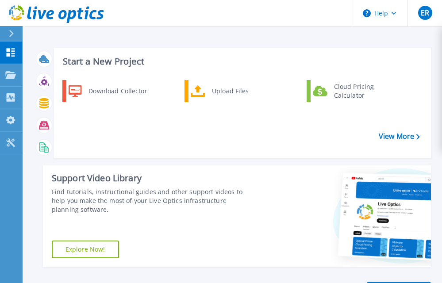  Describe the element at coordinates (352, 91) in the screenshot. I see `a: Cloud Pricing Calculator` at that location.